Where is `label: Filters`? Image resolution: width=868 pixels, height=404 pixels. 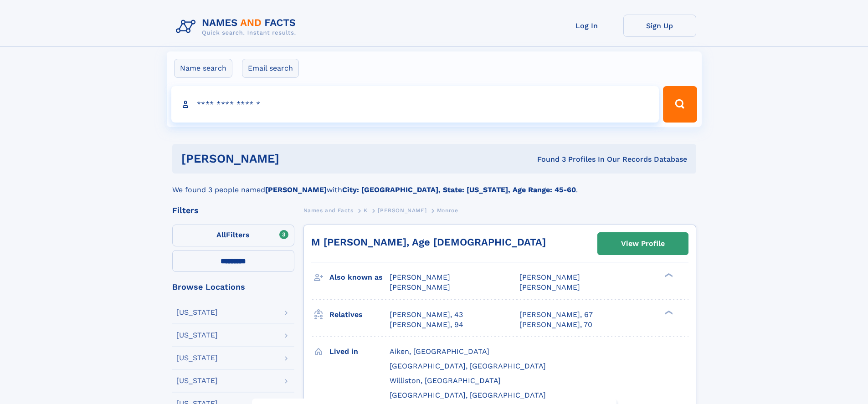 label: Filters is located at coordinates (233, 235).